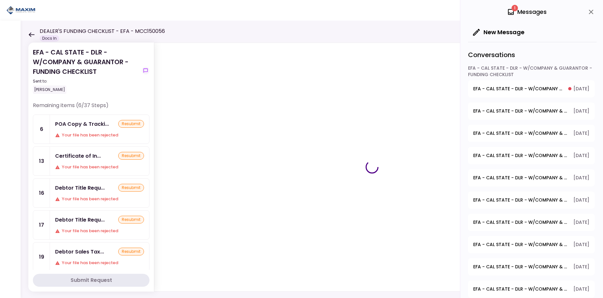 The height and width of the screenshot is (298, 603). Describe the element at coordinates (521, 222) in the screenshot. I see `span: EFA - CAL STATE - DLR - W/COMPANY & GUARANTOR - FUNDING CHECKLIST - POA - Original POA (not CA or...` at that location.